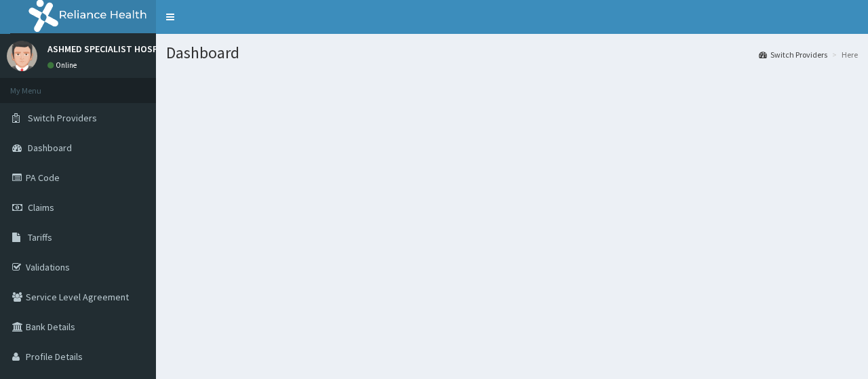 This screenshot has width=868, height=379. Describe the element at coordinates (41, 207) in the screenshot. I see `span: Claims` at that location.